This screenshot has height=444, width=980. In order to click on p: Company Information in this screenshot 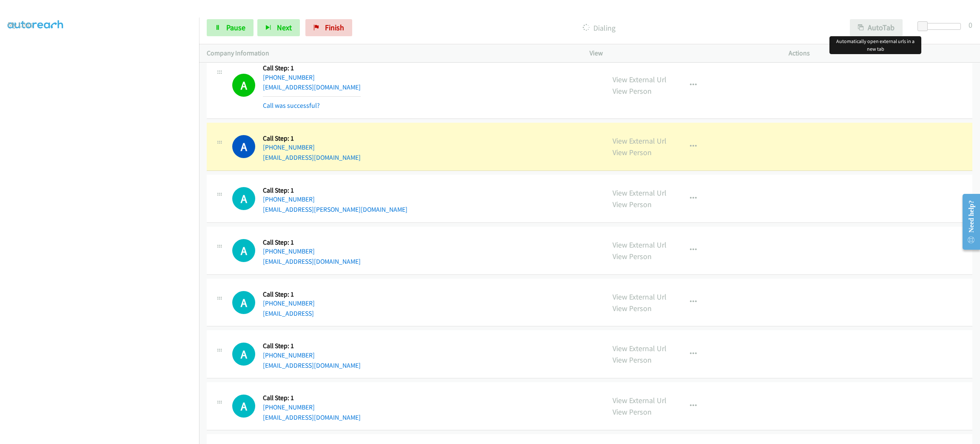, I will do `click(390, 53)`.